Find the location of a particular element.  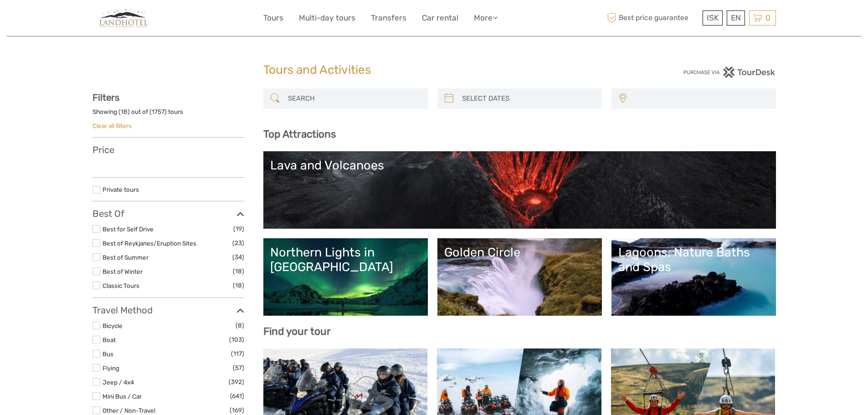

a: Transfers is located at coordinates (389, 18).